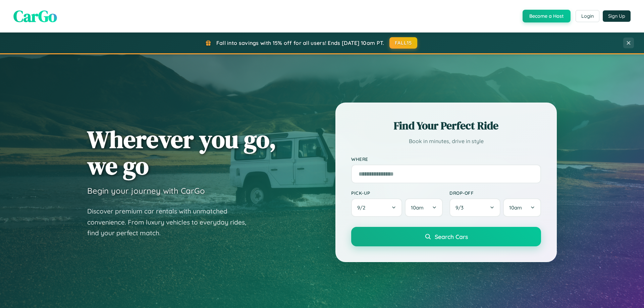 This screenshot has height=308, width=644. I want to click on button: FALL15, so click(404, 43).